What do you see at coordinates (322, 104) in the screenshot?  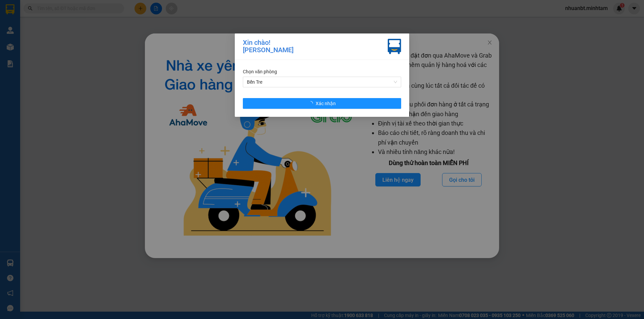 I see `button: Xác nhận` at bounding box center [322, 104].